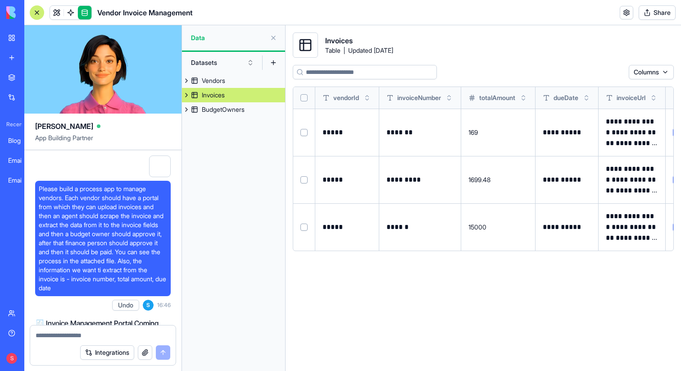 The height and width of the screenshot is (371, 681). What do you see at coordinates (480, 179) in the screenshot?
I see `span: 1699.48` at bounding box center [480, 179].